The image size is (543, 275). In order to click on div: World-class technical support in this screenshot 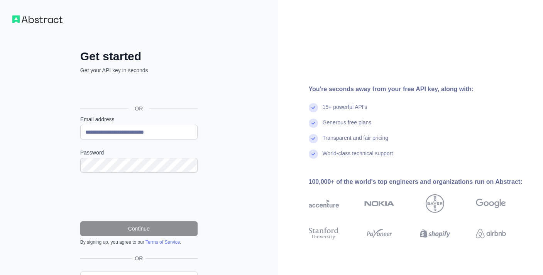, I will do `click(358, 157)`.